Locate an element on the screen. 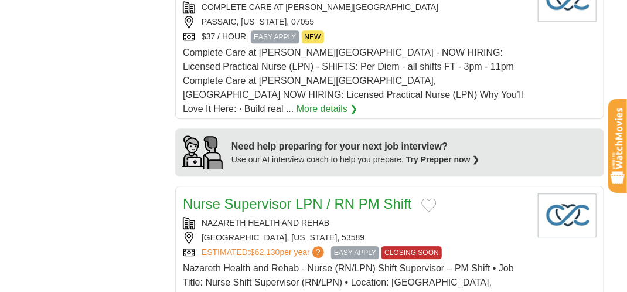  a: Nurse Supervisor LPN / RN PM Shift is located at coordinates (297, 203).